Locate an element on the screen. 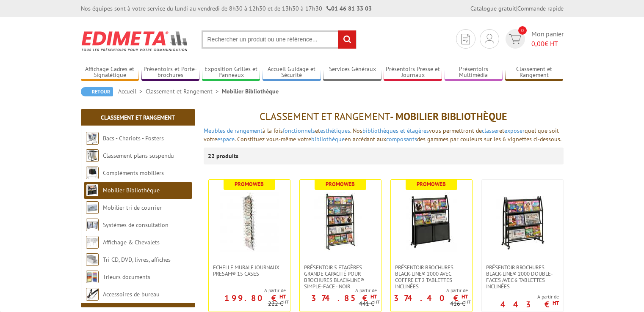 This screenshot has height=312, width=644. h1: - Mobilier Bibliothèque is located at coordinates (384, 117).